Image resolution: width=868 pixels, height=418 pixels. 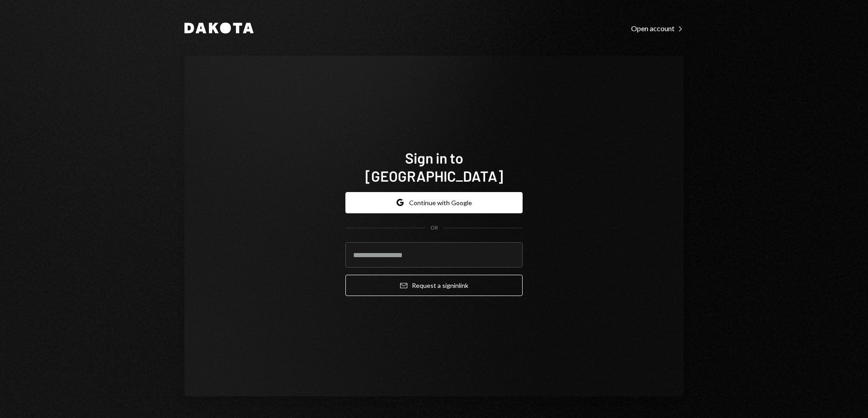 I want to click on div: OR, so click(x=434, y=228).